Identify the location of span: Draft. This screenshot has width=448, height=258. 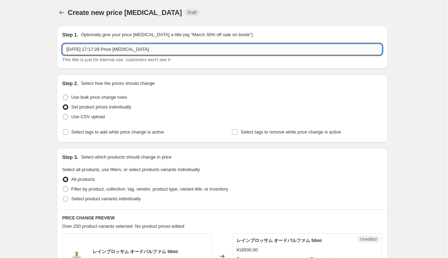
(192, 13).